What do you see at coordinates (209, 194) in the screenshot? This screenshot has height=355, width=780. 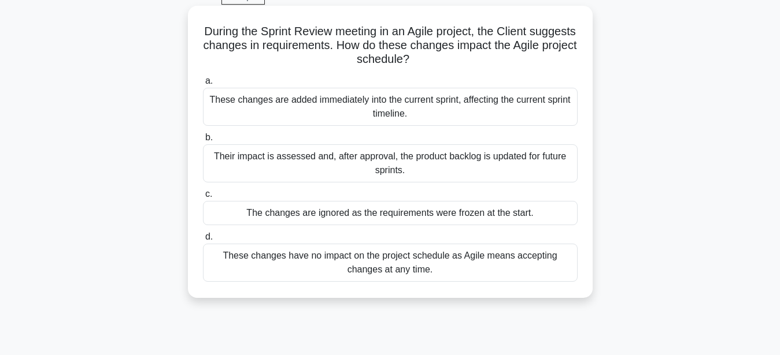 I see `span: c.` at bounding box center [209, 194].